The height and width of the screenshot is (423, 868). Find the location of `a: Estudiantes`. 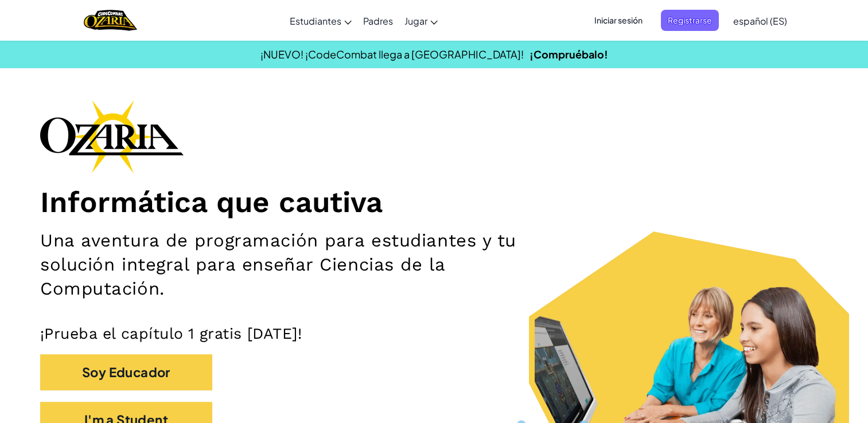

a: Estudiantes is located at coordinates (321, 21).